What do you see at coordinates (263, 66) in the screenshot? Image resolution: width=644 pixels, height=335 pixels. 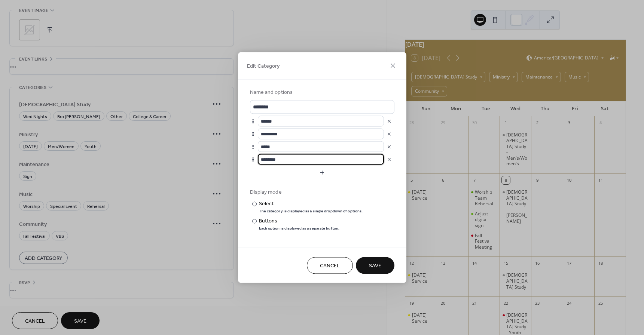 I see `span: Edit Category` at bounding box center [263, 66].